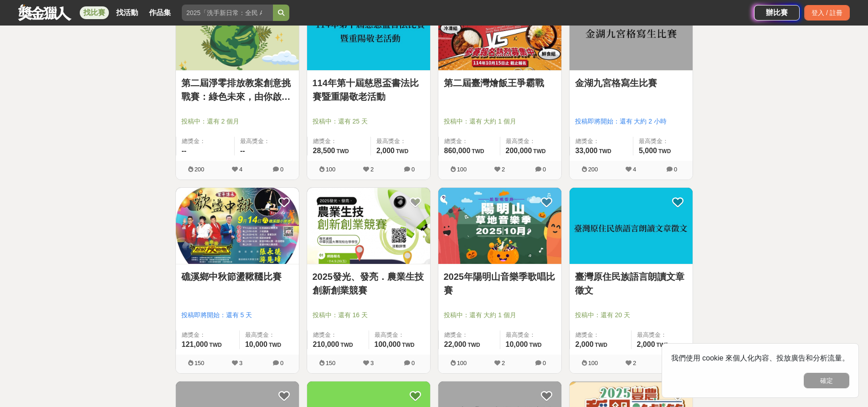  Describe the element at coordinates (160, 13) in the screenshot. I see `a: 作品集` at that location.